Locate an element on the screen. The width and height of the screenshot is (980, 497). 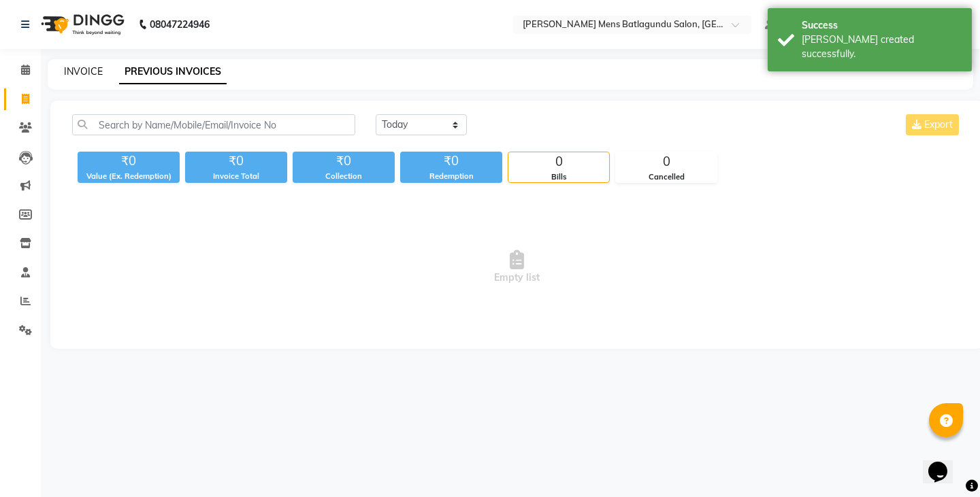
b: 08047224946 is located at coordinates (180, 24).